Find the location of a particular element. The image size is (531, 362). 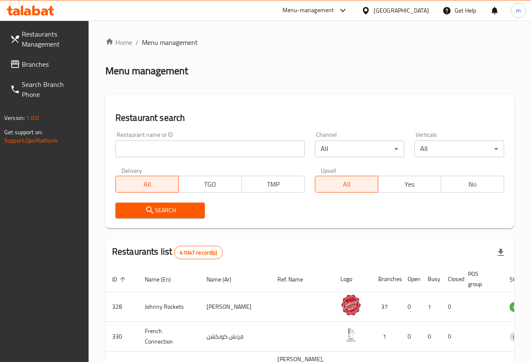

span: Name (En) is located at coordinates (163, 279).